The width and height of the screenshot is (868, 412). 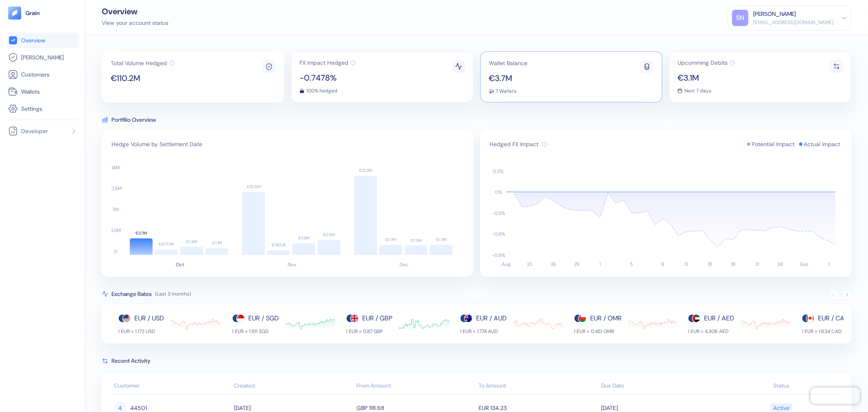 I want to click on text: 3.5M, so click(x=116, y=231).